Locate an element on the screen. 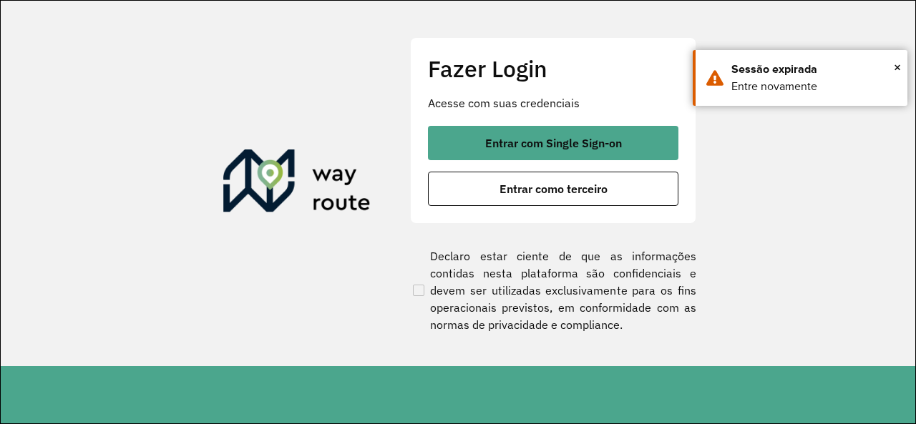 The image size is (916, 424). button: Close is located at coordinates (898, 67).